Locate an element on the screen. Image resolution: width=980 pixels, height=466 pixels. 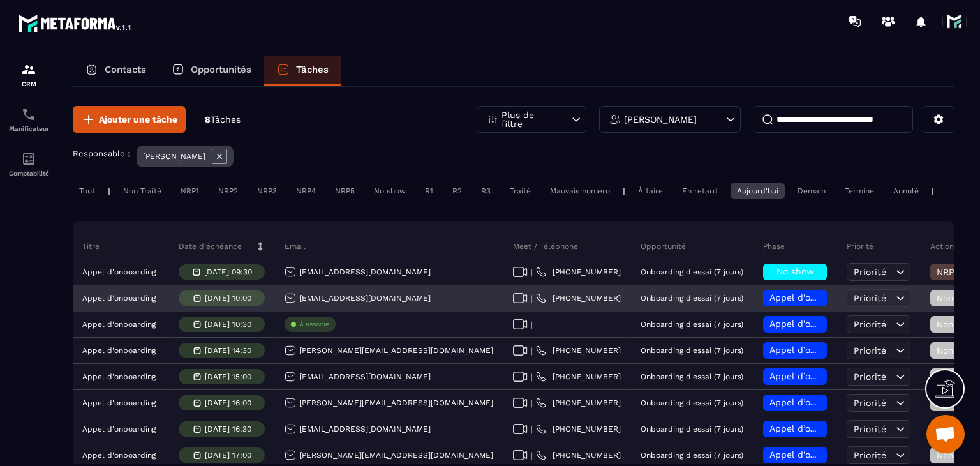
img: logo is located at coordinates (75, 23).